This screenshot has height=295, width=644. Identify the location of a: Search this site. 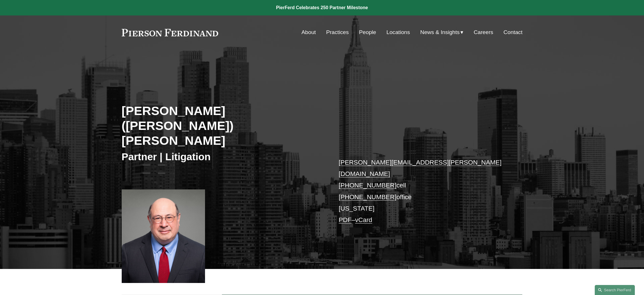
(615, 290).